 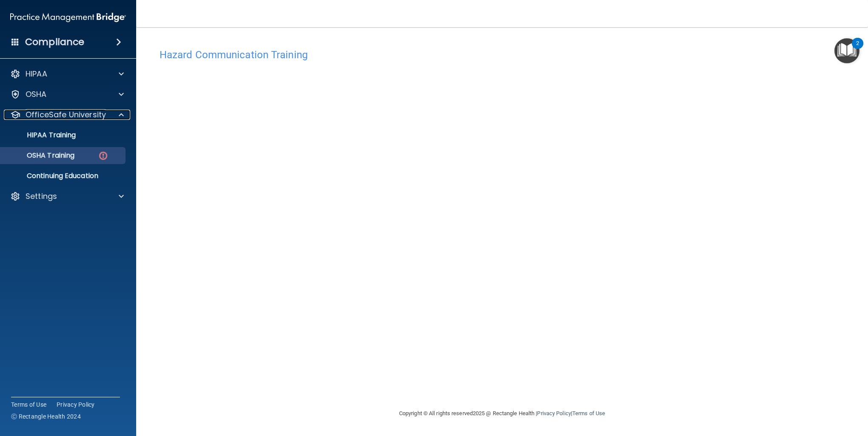 I want to click on p: HIPAA, so click(x=36, y=74).